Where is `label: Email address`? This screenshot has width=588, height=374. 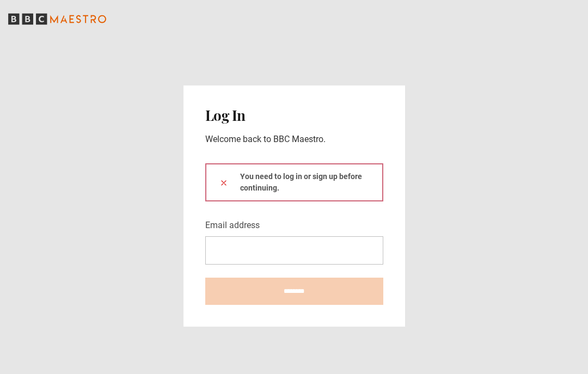 label: Email address is located at coordinates (233, 225).